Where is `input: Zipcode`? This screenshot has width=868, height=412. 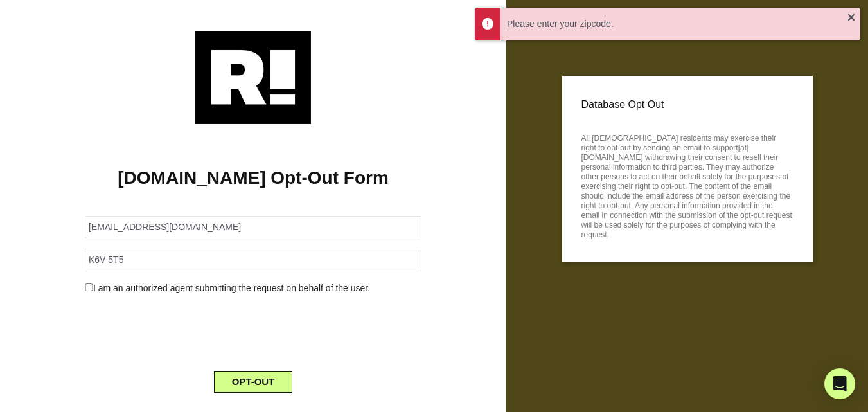
input: Zipcode is located at coordinates (253, 260).